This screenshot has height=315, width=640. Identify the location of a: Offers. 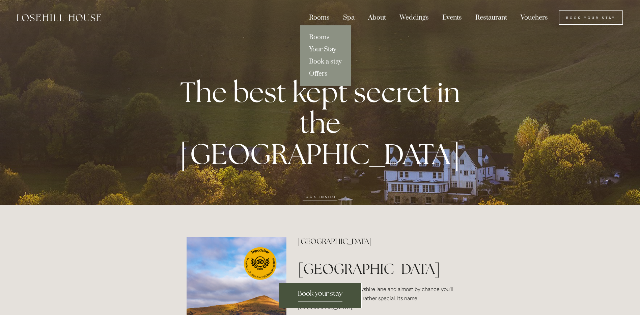
(325, 74).